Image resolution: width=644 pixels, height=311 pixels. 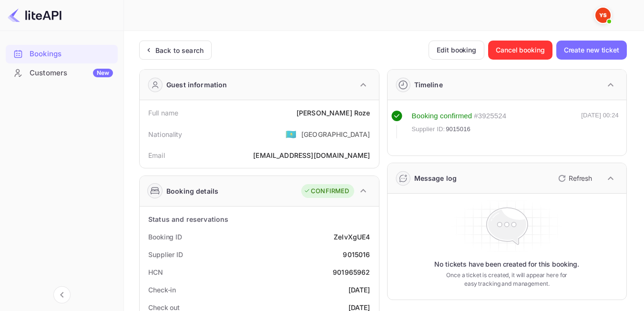 What do you see at coordinates (457, 50) in the screenshot?
I see `button: Edit booking` at bounding box center [457, 50].